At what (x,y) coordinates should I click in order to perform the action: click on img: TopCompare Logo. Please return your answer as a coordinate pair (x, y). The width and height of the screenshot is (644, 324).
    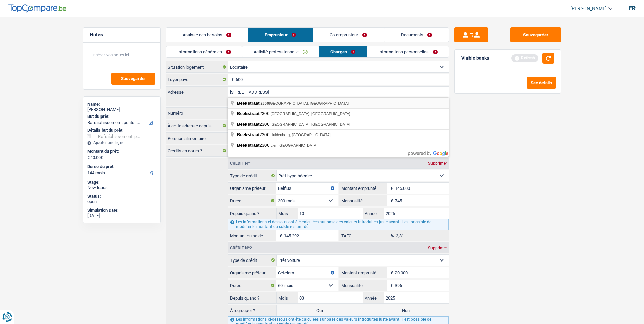
    Looking at the image, I should click on (37, 9).